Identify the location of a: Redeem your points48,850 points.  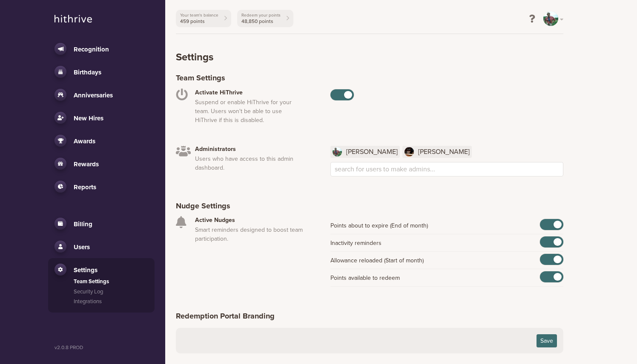
(265, 18).